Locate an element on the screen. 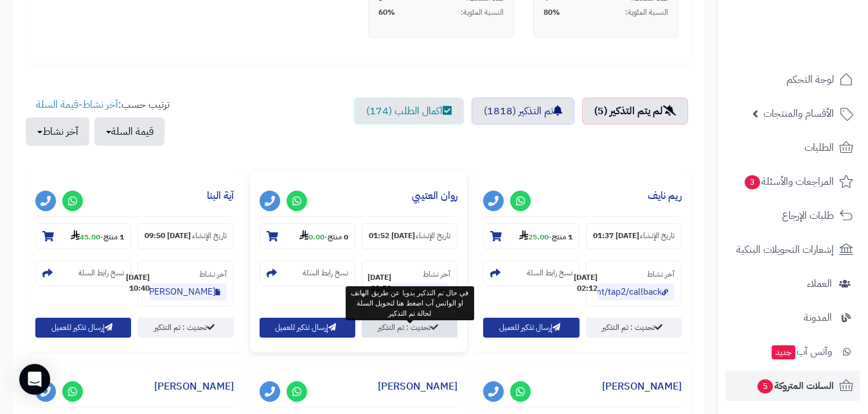 Image resolution: width=868 pixels, height=414 pixels. span: لوحة التحكم is located at coordinates (810, 80).